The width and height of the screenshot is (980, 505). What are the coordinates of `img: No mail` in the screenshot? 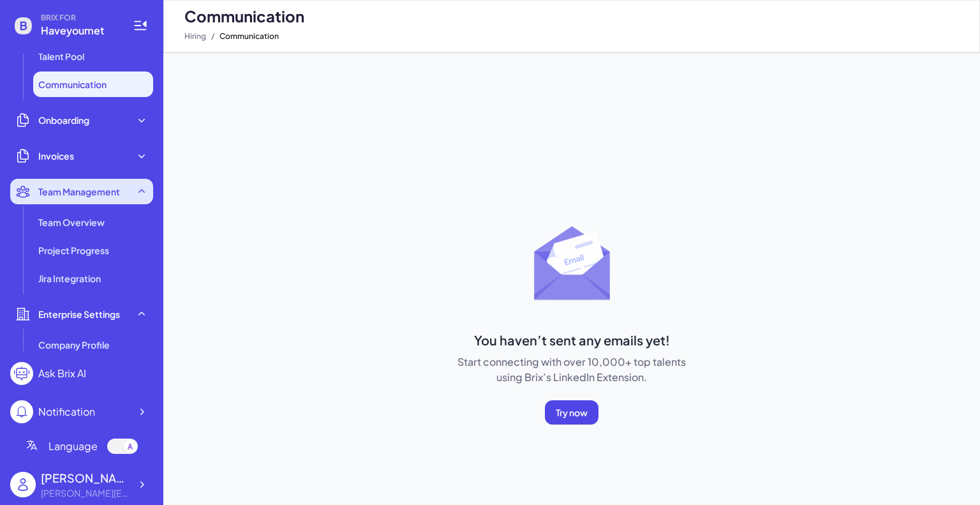 It's located at (577, 265).